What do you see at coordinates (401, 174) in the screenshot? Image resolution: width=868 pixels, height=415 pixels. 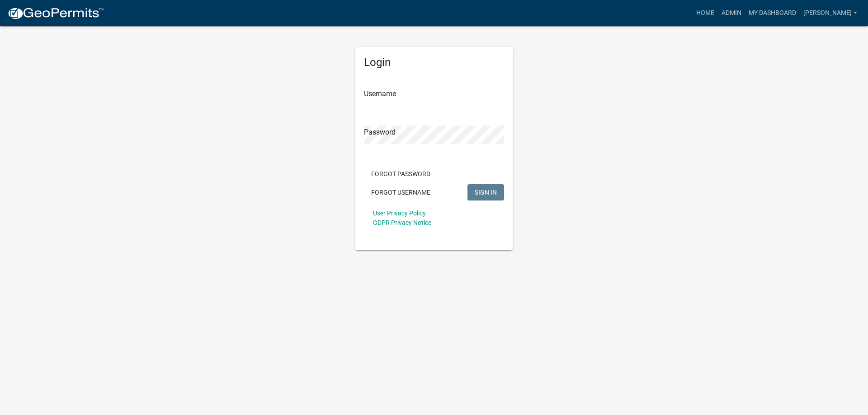 I see `button: Forgot Password` at bounding box center [401, 174].